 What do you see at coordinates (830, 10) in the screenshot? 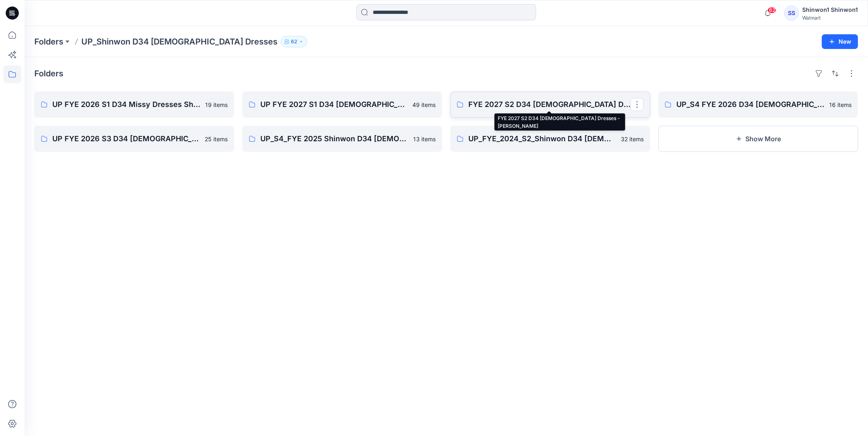
I see `div: Shinwon1 Shinwon1` at bounding box center [830, 10].